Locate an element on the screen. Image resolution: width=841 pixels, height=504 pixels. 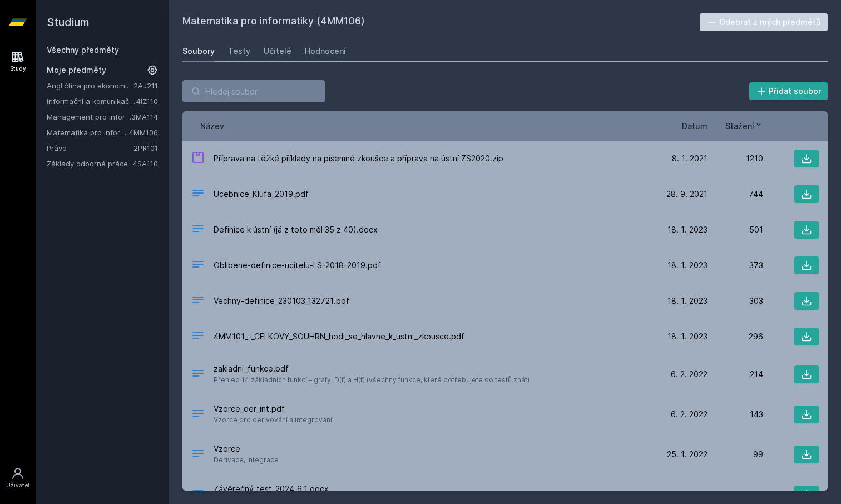
div: Uživatel is located at coordinates (18, 485).